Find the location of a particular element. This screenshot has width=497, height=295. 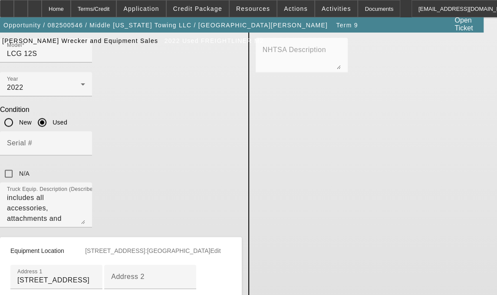

mat-label: Truck Equip. Description (Describe the equipment on the back of the chassis) is located at coordinates (102, 189).